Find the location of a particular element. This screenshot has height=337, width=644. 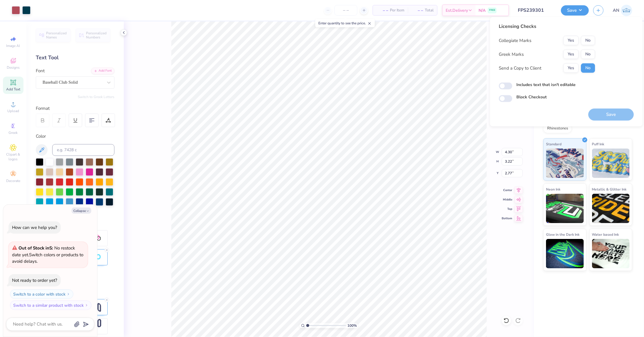

div: Add Font is located at coordinates (103, 71).